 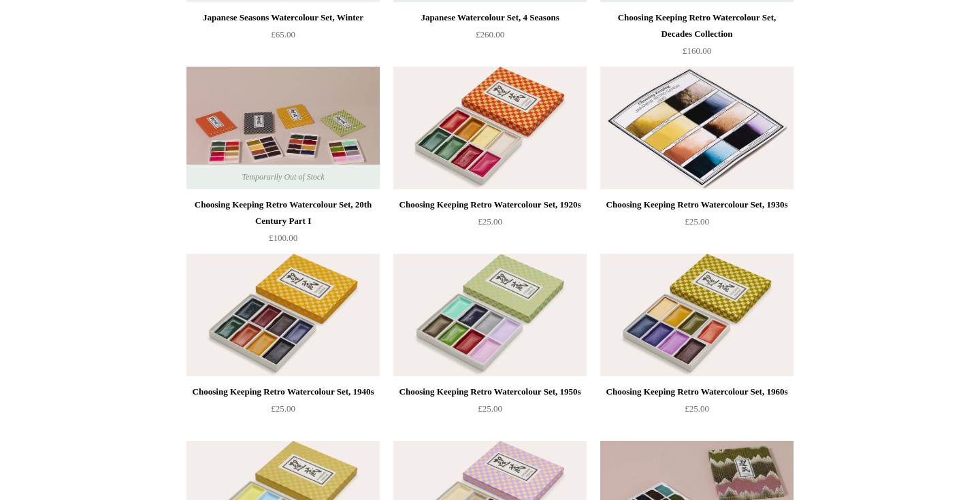 What do you see at coordinates (696, 315) in the screenshot?
I see `a: Choosing Keeping Retro Watercolour Set, 1960s Choosing Keeping Retro Watercolour Set, 1960s` at bounding box center [696, 315].